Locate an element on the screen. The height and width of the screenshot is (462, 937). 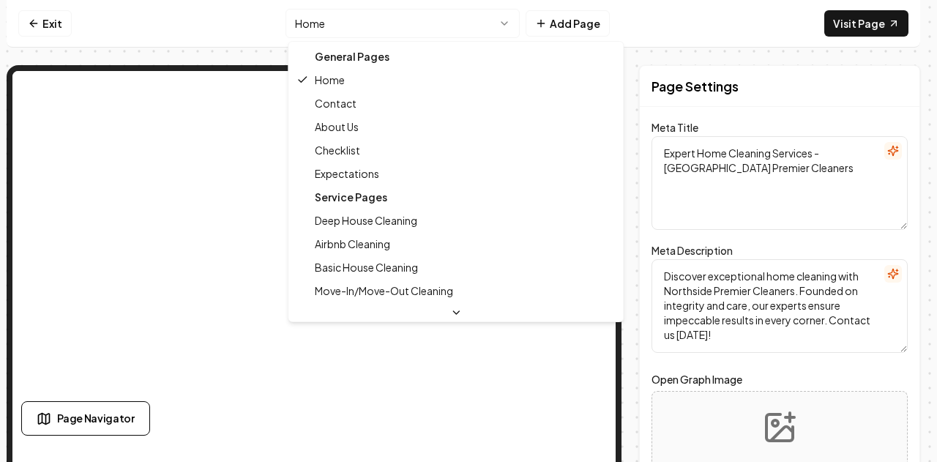
span: Airbnb Cleaning is located at coordinates (352, 244).